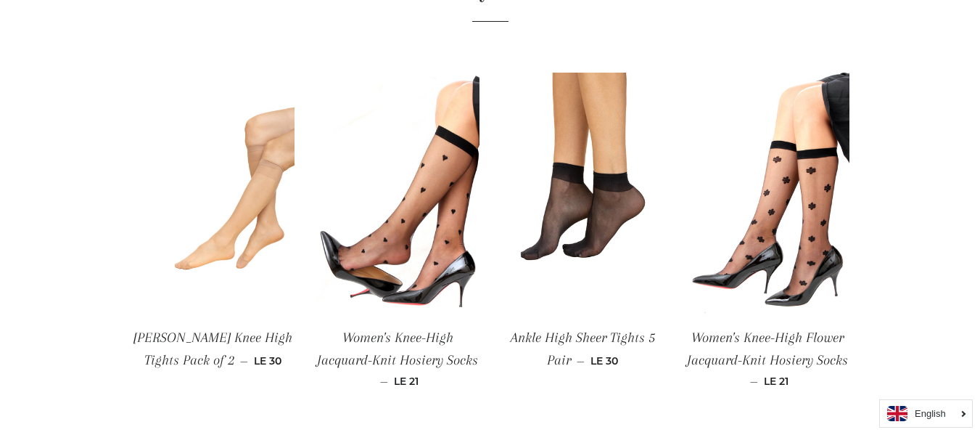 The image size is (980, 435). Describe the element at coordinates (767, 359) in the screenshot. I see `a: Women's Knee-High Flower Jacquard-Knit Hosiery Socks — LE 21` at that location.